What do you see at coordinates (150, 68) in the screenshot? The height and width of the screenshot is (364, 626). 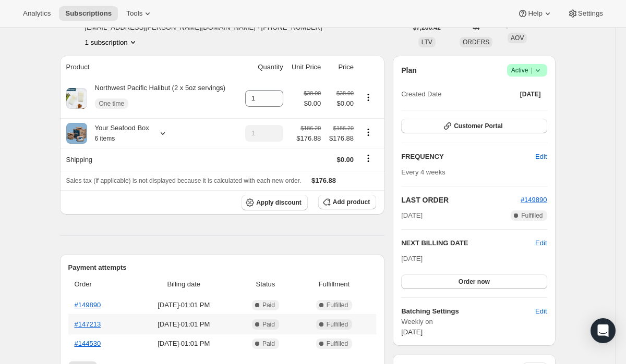 I see `th: Product` at bounding box center [150, 68].